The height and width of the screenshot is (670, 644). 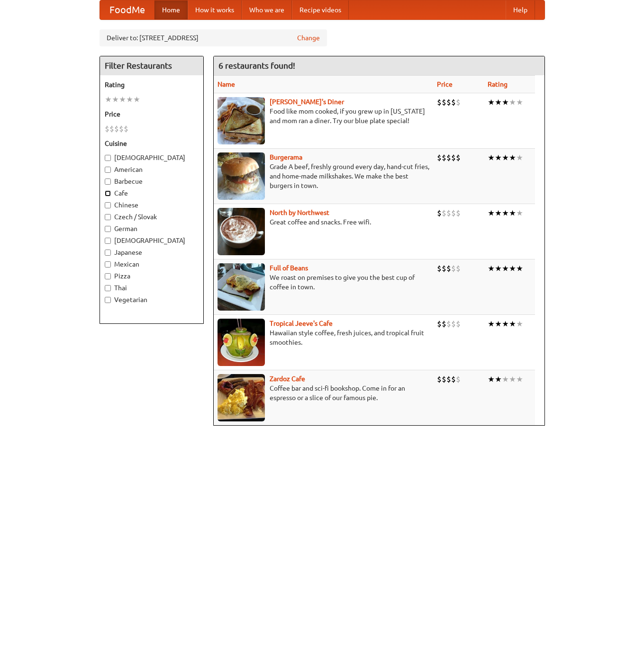 I want to click on a: Tropical Jeeve's Cafe, so click(x=301, y=323).